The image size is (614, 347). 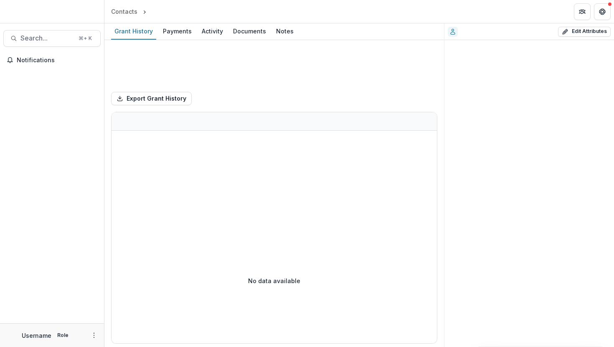 What do you see at coordinates (52, 60) in the screenshot?
I see `button: Notifications` at bounding box center [52, 60].